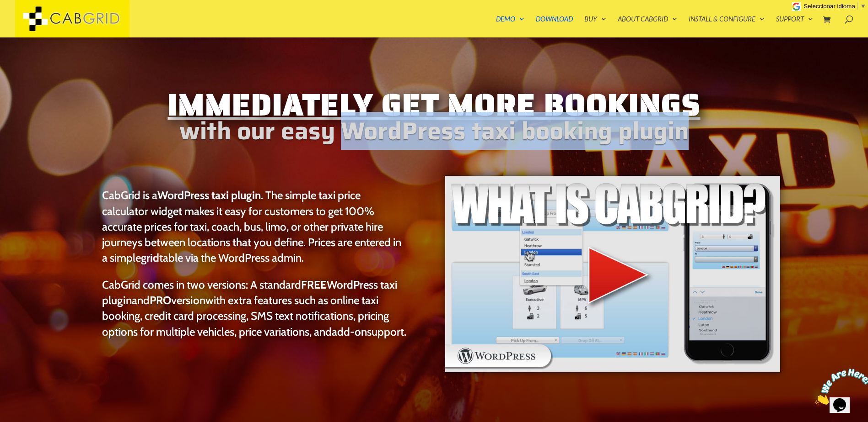 This screenshot has height=422, width=868. What do you see at coordinates (595, 26) in the screenshot?
I see `a: Buy` at bounding box center [595, 26].